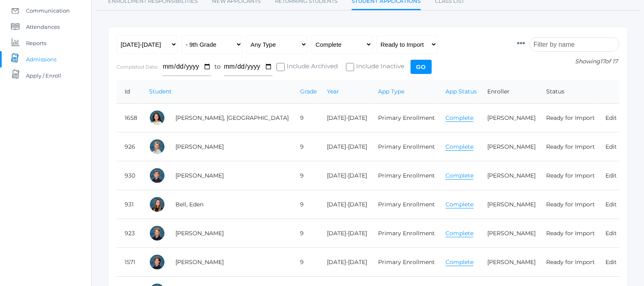 This screenshot has width=644, height=286. Describe the element at coordinates (129, 204) in the screenshot. I see `td: 931` at that location.